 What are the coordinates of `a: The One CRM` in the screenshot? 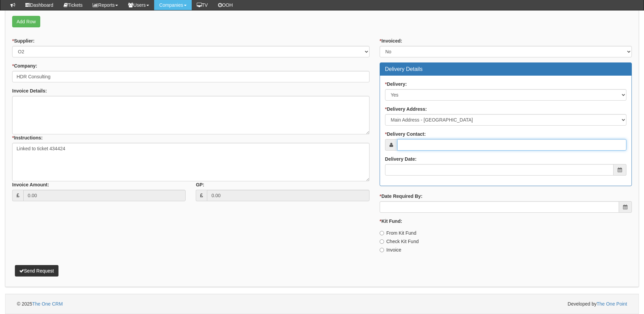 It's located at (47, 304).